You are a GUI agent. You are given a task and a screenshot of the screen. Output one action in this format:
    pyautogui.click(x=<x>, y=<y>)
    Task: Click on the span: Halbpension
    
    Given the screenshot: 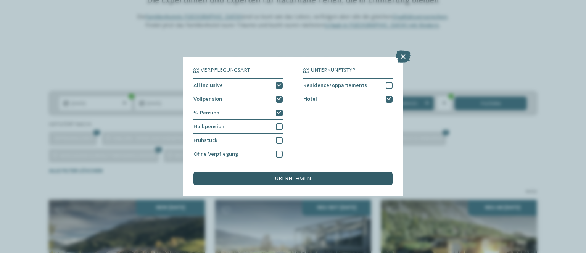 What is the action you would take?
    pyautogui.click(x=209, y=127)
    